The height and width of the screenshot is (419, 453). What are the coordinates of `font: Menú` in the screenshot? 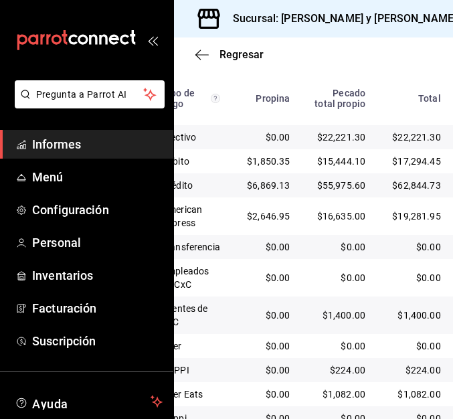 It's located at (48, 177).